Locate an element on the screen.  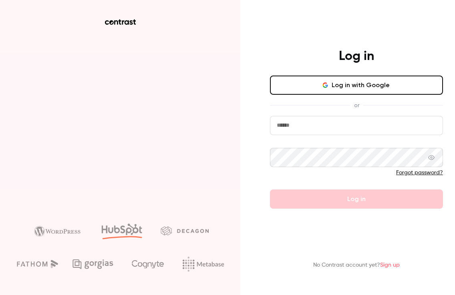
span: or is located at coordinates (356, 105).